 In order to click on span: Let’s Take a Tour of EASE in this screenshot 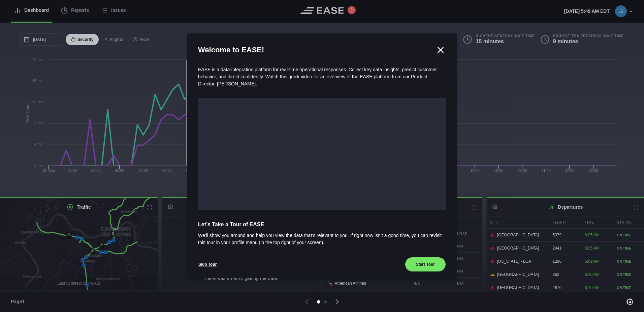, I will do `click(322, 224)`.